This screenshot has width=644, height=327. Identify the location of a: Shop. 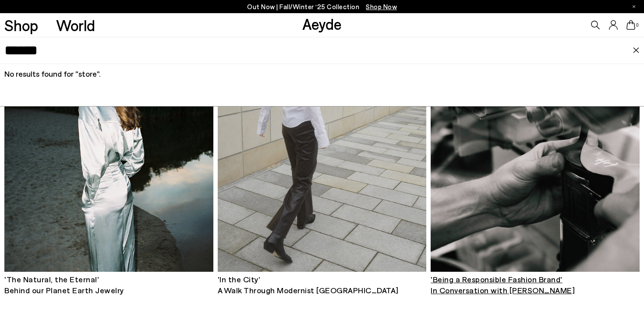
(21, 25).